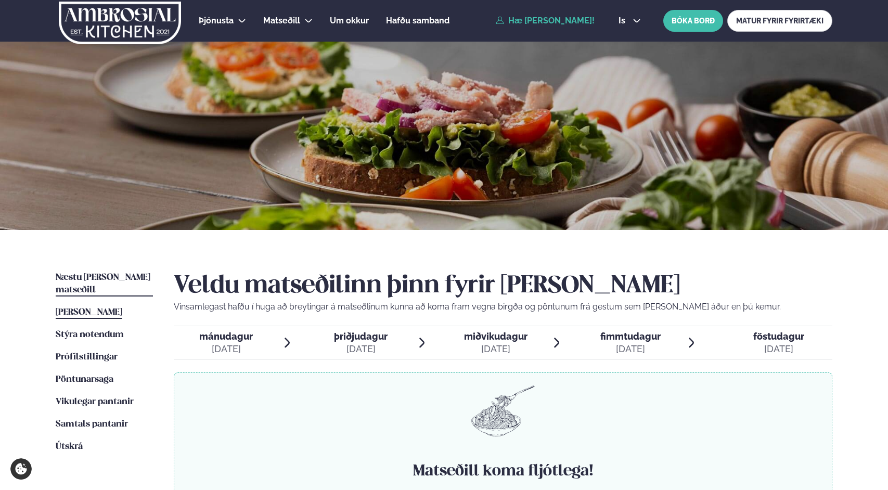  I want to click on span: Vikulegar pantanir, so click(95, 402).